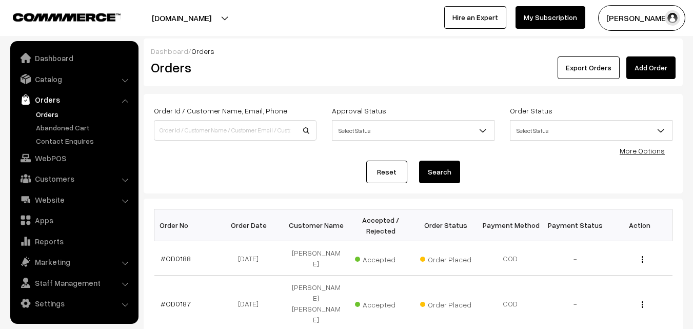  Describe the element at coordinates (510, 225) in the screenshot. I see `th: Payment Method` at that location.